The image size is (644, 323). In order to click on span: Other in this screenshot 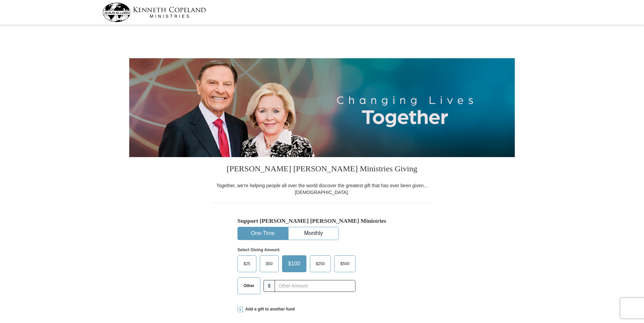, I will do `click(249, 286)`.